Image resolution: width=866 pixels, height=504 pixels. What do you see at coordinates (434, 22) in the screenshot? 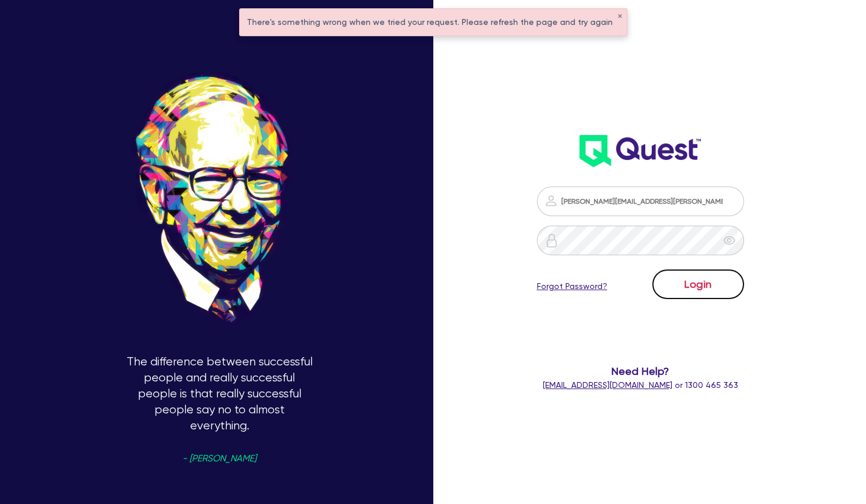
I see `div: There's something wrong when we tried your request. Please refresh the page and try again` at bounding box center [434, 22].